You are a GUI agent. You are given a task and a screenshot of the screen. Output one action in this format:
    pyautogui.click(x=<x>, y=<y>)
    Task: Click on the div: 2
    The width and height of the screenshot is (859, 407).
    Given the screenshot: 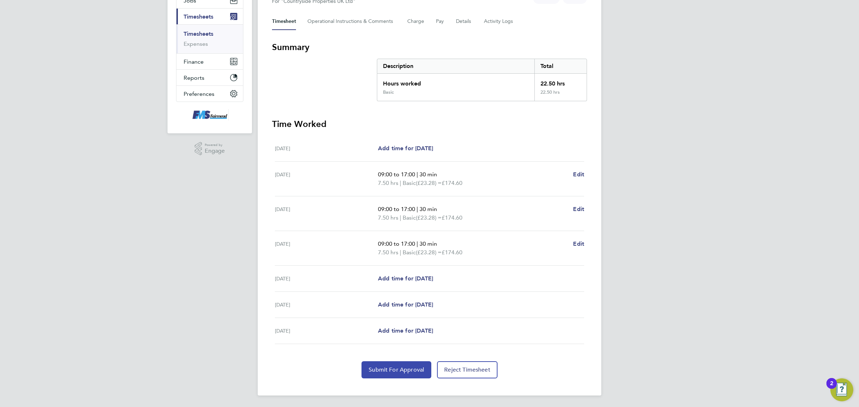 What is the action you would take?
    pyautogui.click(x=831, y=388)
    